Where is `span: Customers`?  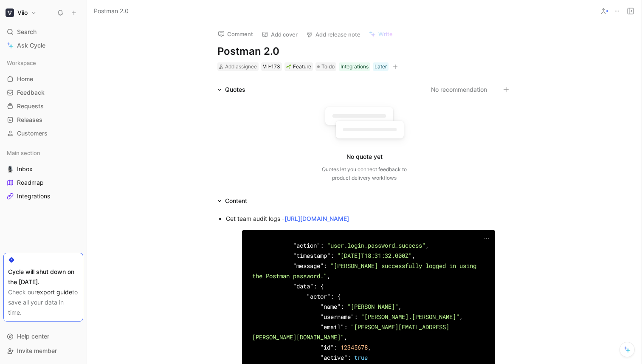 span: Customers is located at coordinates (32, 134).